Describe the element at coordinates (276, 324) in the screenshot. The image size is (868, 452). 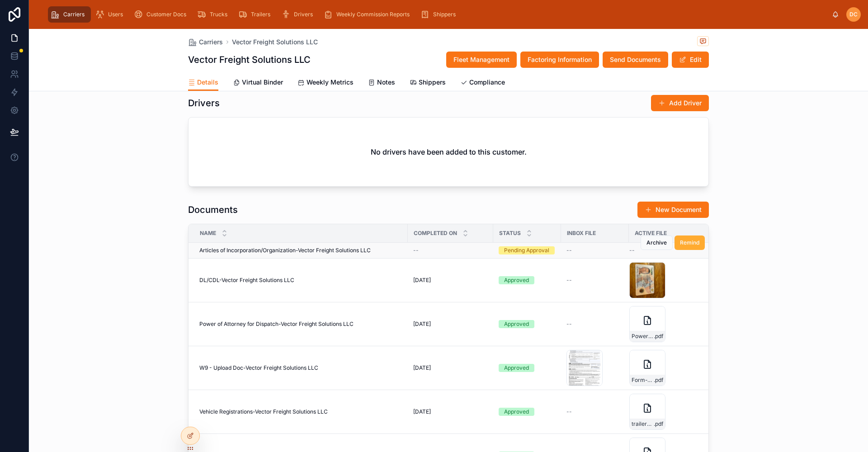
I see `span: Power of Attorney for Dispatch-Vector Freight Solutions LLC` at that location.